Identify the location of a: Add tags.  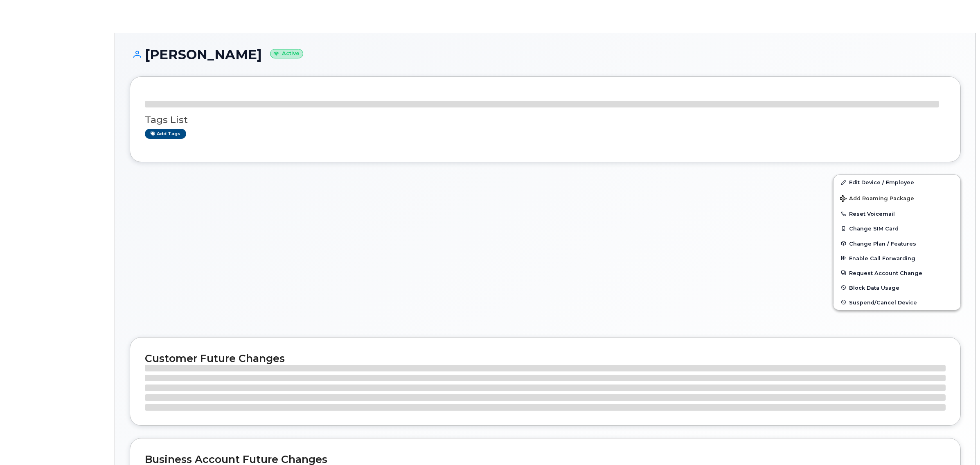
(165, 134).